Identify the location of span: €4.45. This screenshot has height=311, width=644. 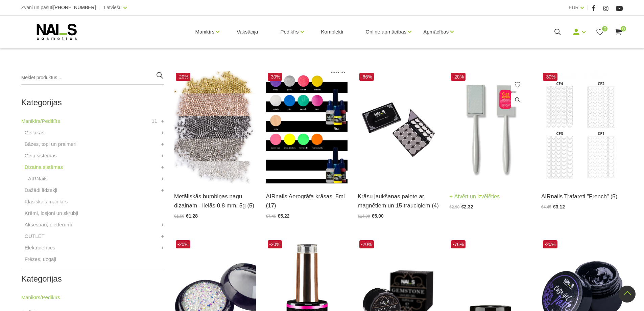
(546, 207).